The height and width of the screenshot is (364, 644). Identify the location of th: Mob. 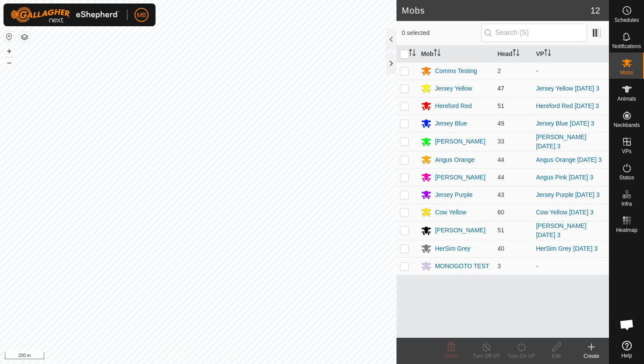
(455, 54).